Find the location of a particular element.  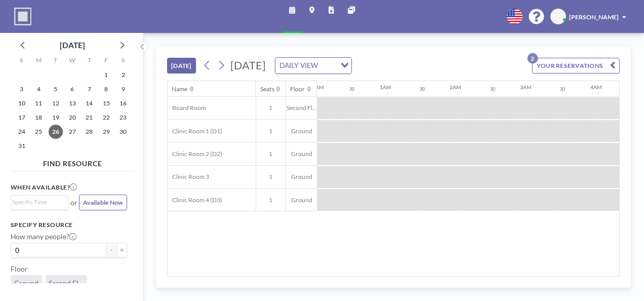

span: Tuesday, August 26, 2025 is located at coordinates (55, 132).